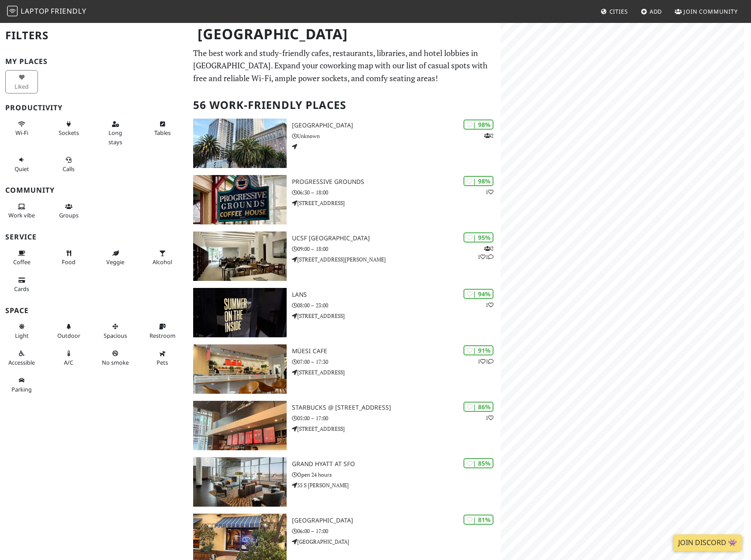 The image size is (751, 560). What do you see at coordinates (396, 305) in the screenshot?
I see `p: 08:00 – 23:00` at bounding box center [396, 305].